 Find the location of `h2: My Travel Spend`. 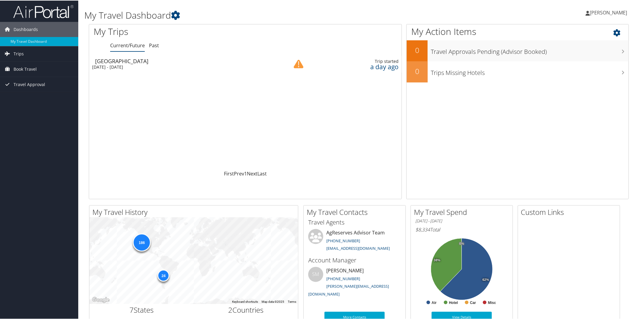

h2: My Travel Spend is located at coordinates (463, 212).